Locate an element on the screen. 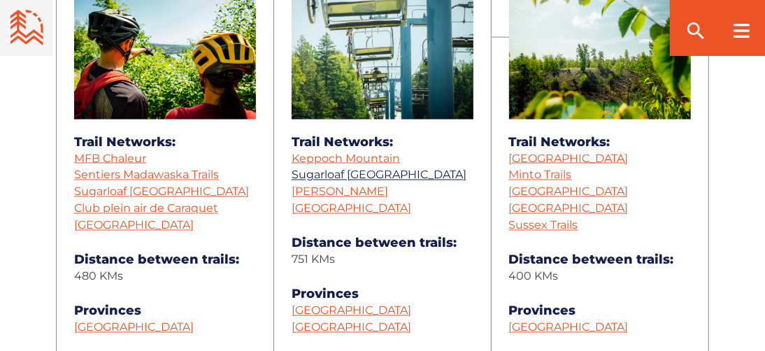  a: Club plein air de Caraquet is located at coordinates (146, 208).